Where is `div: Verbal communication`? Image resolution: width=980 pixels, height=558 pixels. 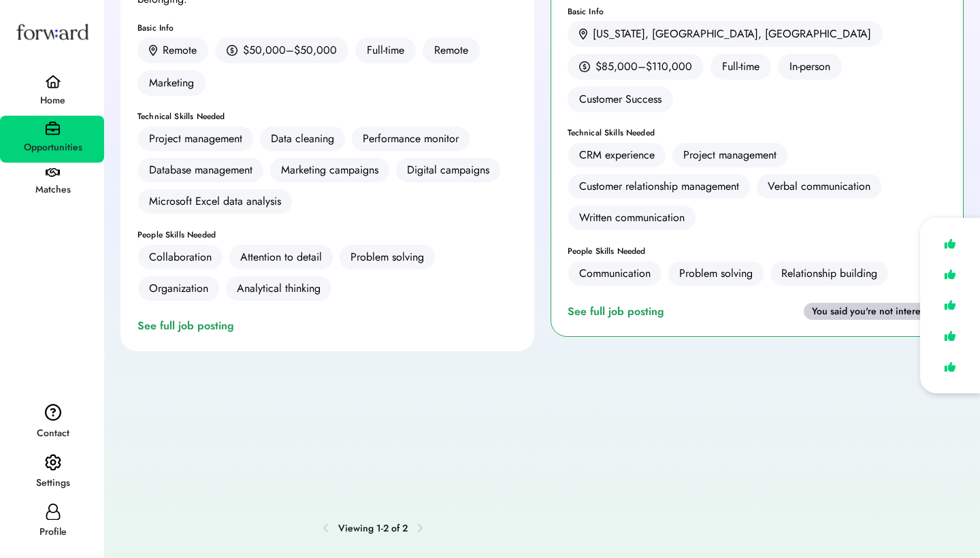
div: Verbal communication is located at coordinates (819, 187).